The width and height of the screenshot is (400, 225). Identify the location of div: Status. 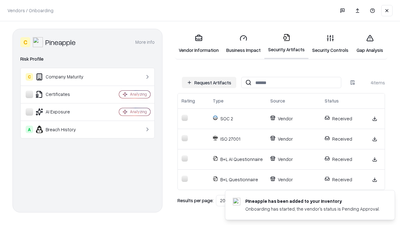
(331, 101).